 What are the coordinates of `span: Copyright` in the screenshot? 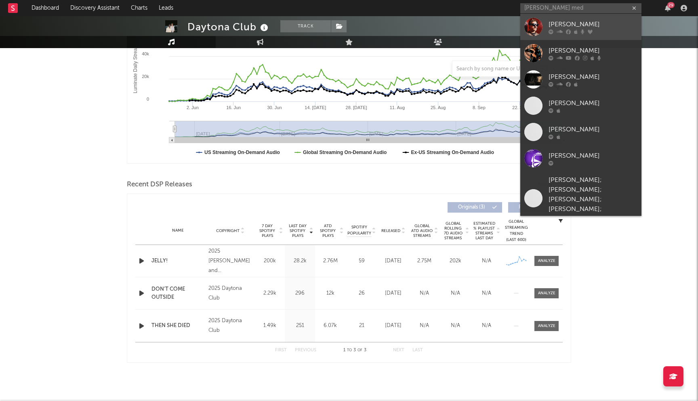 It's located at (228, 231).